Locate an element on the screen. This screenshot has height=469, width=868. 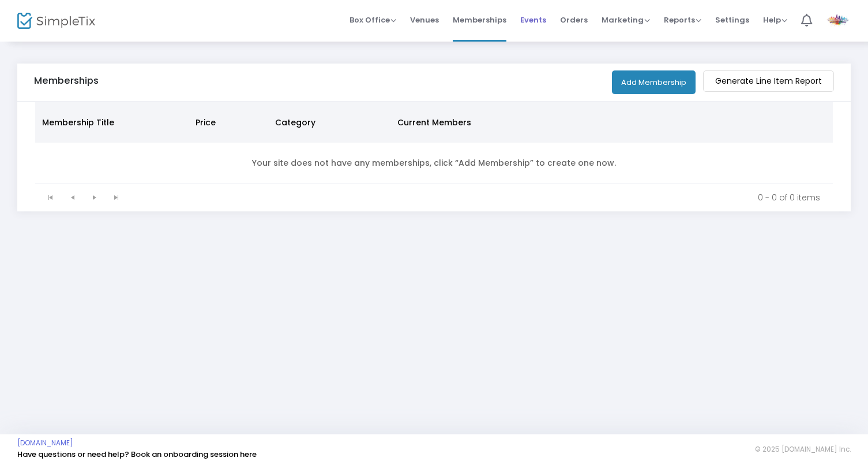
th: Category is located at coordinates (330, 123).